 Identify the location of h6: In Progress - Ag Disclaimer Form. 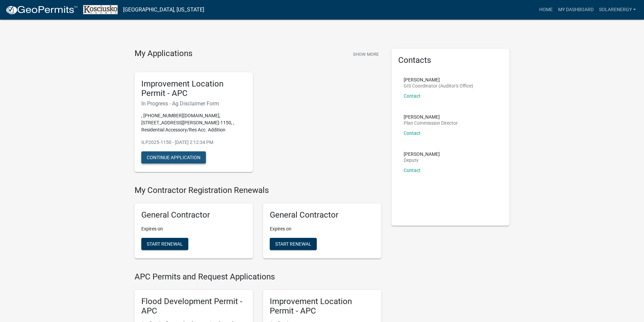
(194, 103).